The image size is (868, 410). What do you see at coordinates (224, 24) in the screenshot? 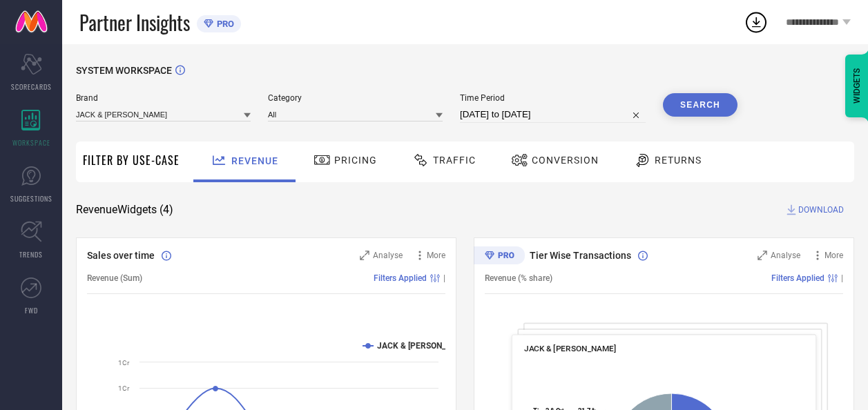
I see `span: PRO` at bounding box center [224, 24].